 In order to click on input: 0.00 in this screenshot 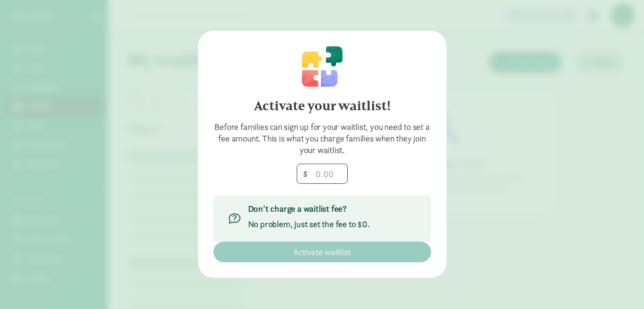, I will do `click(322, 174)`.